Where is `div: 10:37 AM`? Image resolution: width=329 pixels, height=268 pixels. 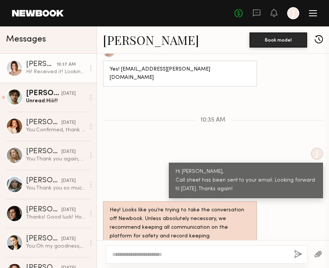 div: 10:37 AM is located at coordinates (66, 65).